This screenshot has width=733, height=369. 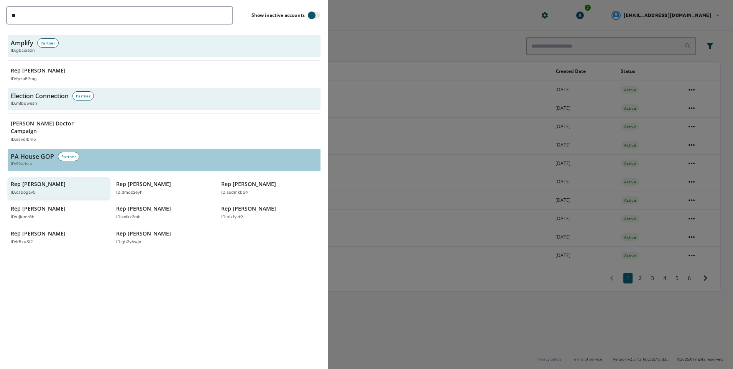 I want to click on p: ID: plxfyjd9, so click(x=232, y=217).